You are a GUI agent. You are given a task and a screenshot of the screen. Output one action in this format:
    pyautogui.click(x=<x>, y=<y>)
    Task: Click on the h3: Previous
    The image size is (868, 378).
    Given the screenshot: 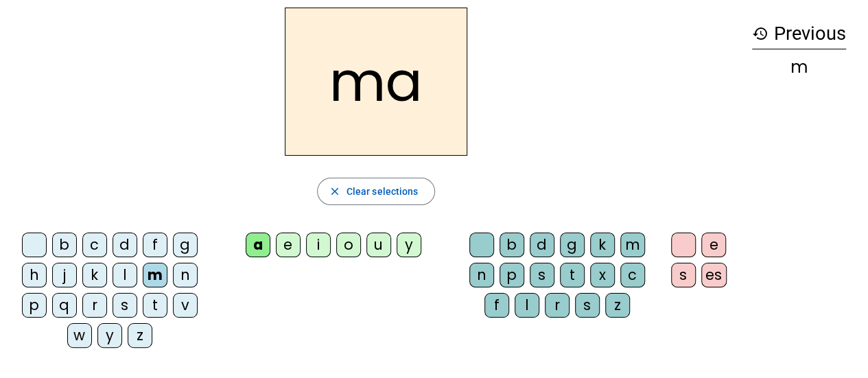 What is the action you would take?
    pyautogui.click(x=799, y=33)
    